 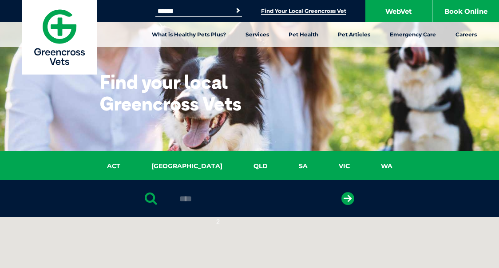 What do you see at coordinates (303, 35) in the screenshot?
I see `a: Pet Health` at bounding box center [303, 35].